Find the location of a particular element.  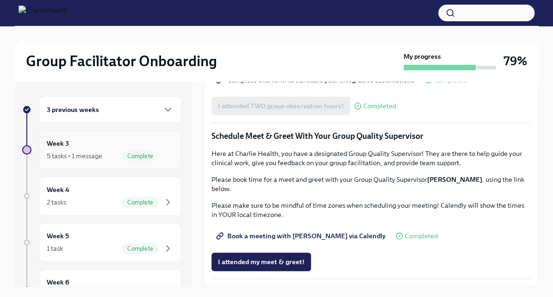

p: Schedule Meet & Greet With Your Group Quality Supervisor is located at coordinates (370, 136).